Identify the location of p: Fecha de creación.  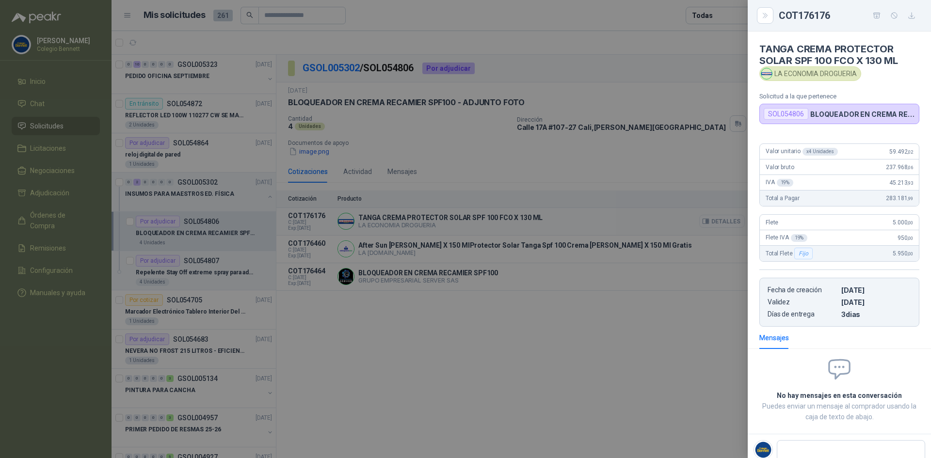
(803, 290).